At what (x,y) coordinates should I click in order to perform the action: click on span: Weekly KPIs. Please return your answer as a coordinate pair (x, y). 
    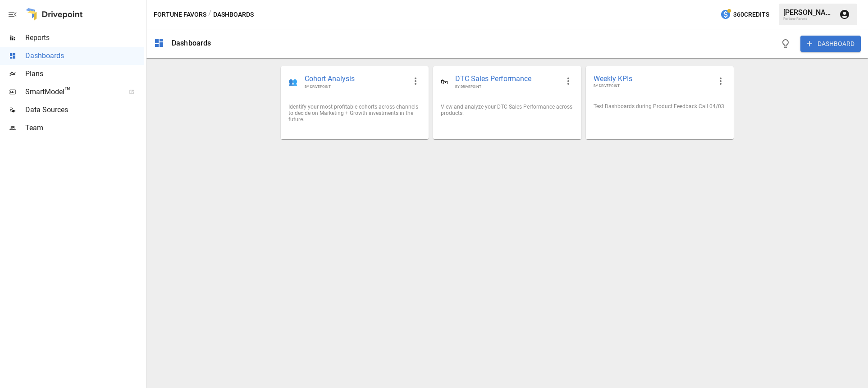
    Looking at the image, I should click on (653, 79).